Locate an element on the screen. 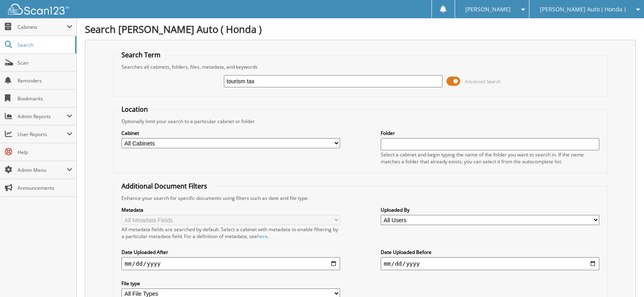  div: Enhance your search for specific documents using filters such as date and file type. is located at coordinates (360, 198).